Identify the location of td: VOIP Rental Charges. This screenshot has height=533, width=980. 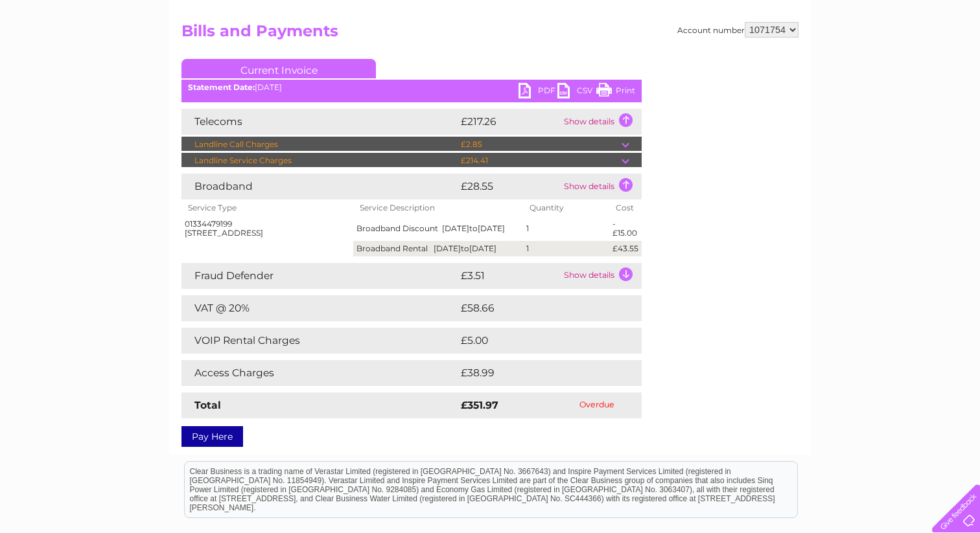
(320, 341).